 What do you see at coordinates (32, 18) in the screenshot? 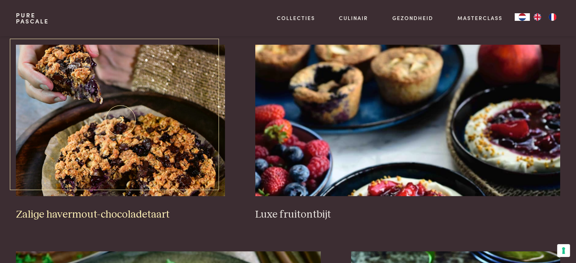
I see `a: PurePascale` at bounding box center [32, 18].